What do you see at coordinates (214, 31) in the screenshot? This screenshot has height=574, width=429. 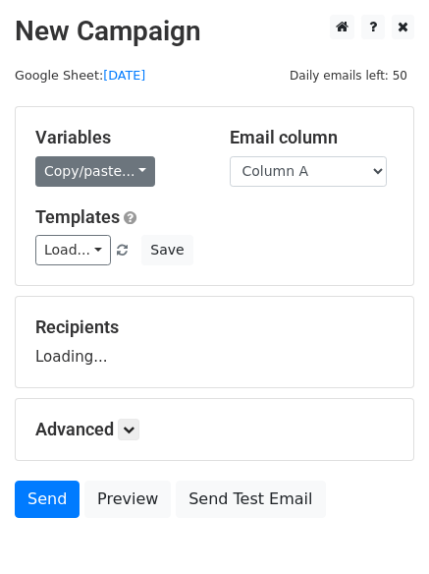 I see `h2: New Campaign` at bounding box center [214, 31].